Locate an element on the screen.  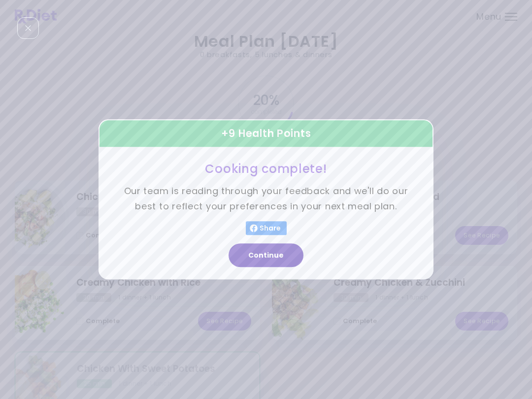
div: Close is located at coordinates (28, 28).